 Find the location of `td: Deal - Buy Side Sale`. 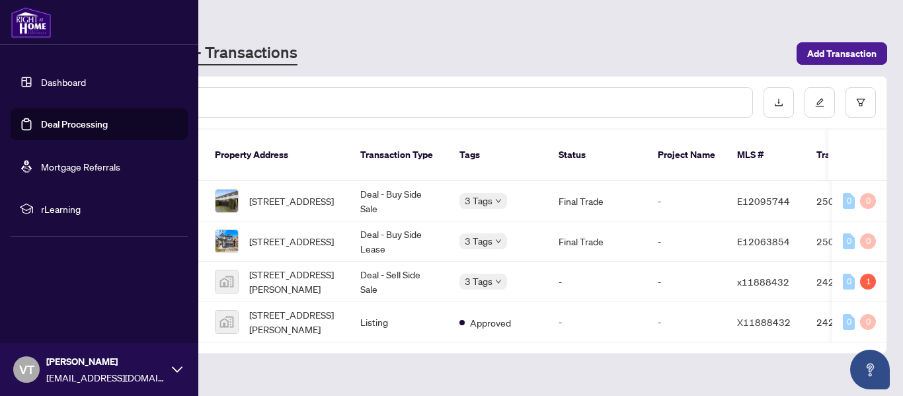

td: Deal - Buy Side Sale is located at coordinates (399, 201).